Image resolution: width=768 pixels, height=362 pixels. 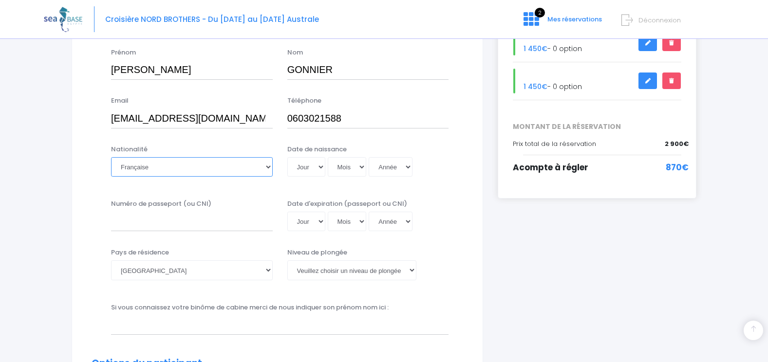 What do you see at coordinates (539, 13) in the screenshot?
I see `span: 2` at bounding box center [539, 13].